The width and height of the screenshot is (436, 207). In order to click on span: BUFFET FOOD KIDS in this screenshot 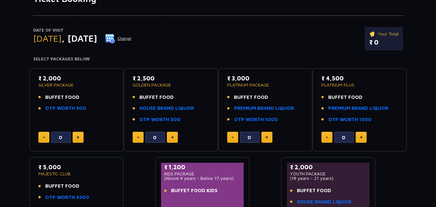, I will do `click(194, 190)`.